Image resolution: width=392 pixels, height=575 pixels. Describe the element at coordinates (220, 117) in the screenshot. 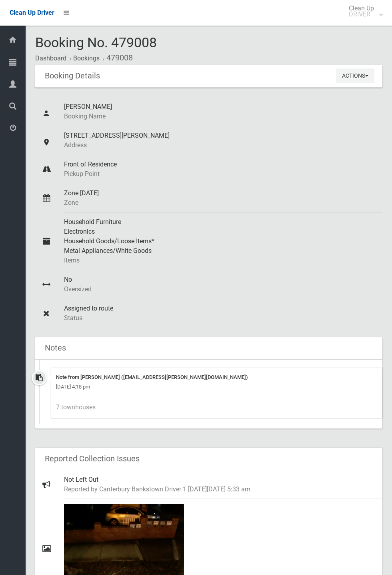

I see `small: Booking Name` at that location.